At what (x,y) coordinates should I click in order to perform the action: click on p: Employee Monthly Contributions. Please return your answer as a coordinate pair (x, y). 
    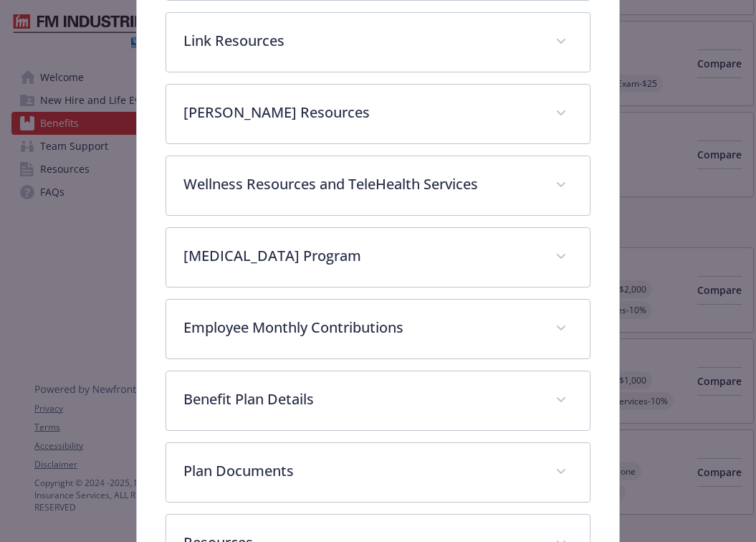
    Looking at the image, I should click on (360, 328).